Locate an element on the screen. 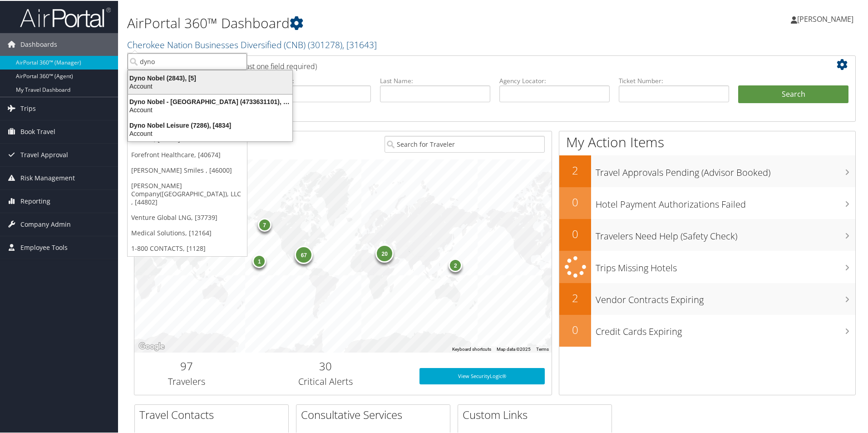 The width and height of the screenshot is (868, 433). a: Forefront Healthcare, [40674] is located at coordinates (187, 154).